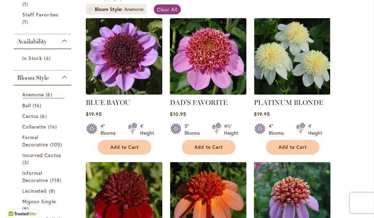 This screenshot has height=218, width=374. Describe the element at coordinates (167, 9) in the screenshot. I see `span: Clear All` at that location.